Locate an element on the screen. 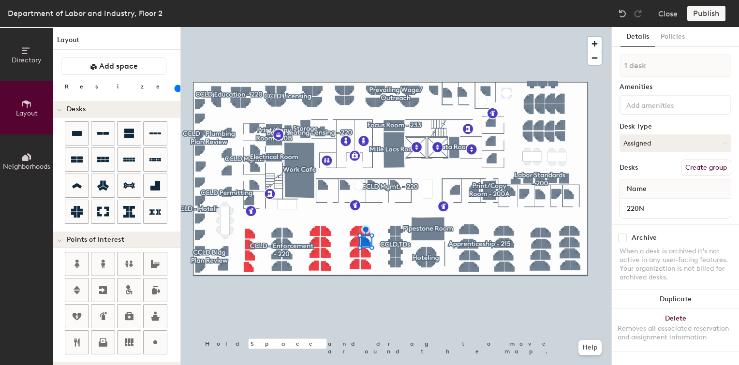 The width and height of the screenshot is (739, 365). span: Directory is located at coordinates (27, 60).